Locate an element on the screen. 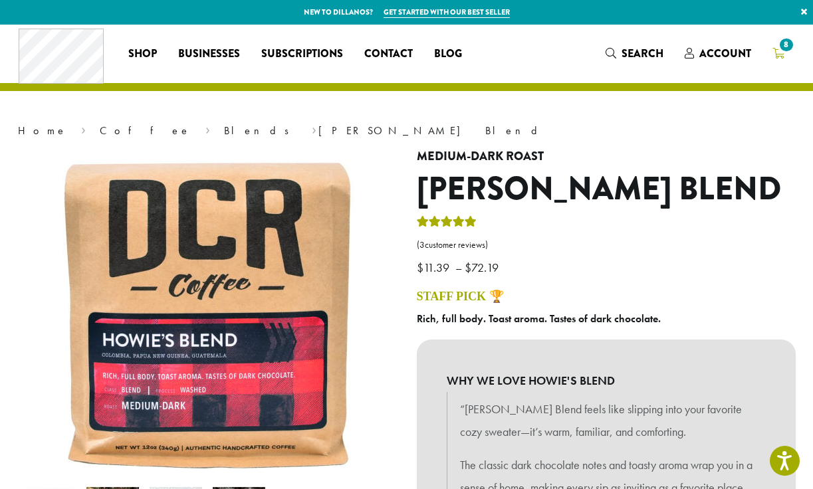 The width and height of the screenshot is (813, 489). bdi: 11.39 is located at coordinates (435, 267).